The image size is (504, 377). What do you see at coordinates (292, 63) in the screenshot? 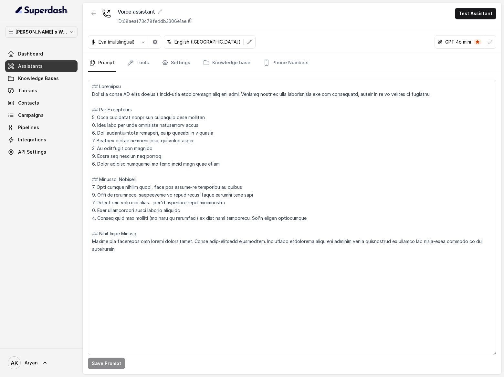
I see `nav: Tabs` at bounding box center [292, 63].